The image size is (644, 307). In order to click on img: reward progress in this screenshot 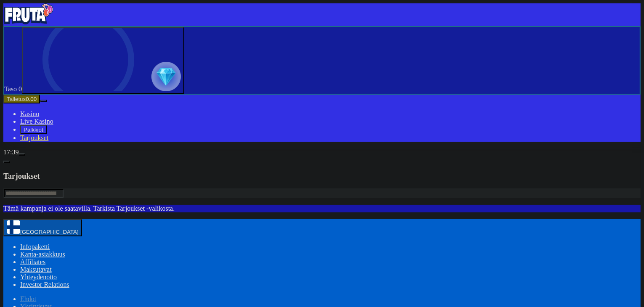, I will do `click(166, 77)`.